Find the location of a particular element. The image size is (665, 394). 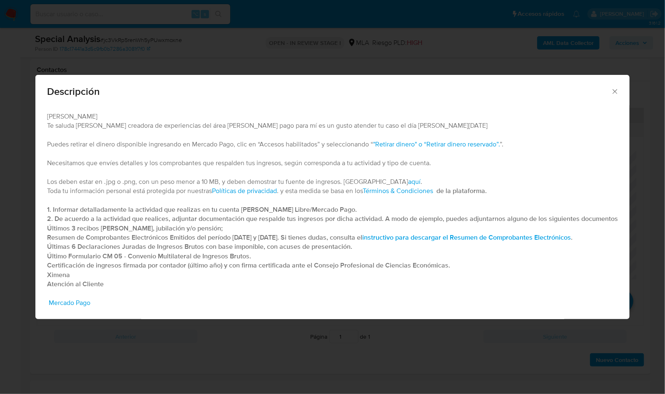

span: . y esta medida se basa en los is located at coordinates (320, 191).